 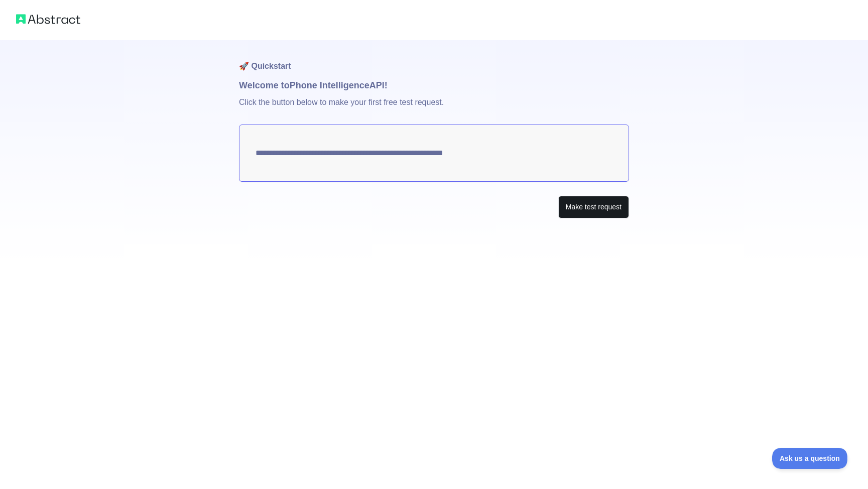 I want to click on h1: 🚀 Quickstart, so click(x=434, y=59).